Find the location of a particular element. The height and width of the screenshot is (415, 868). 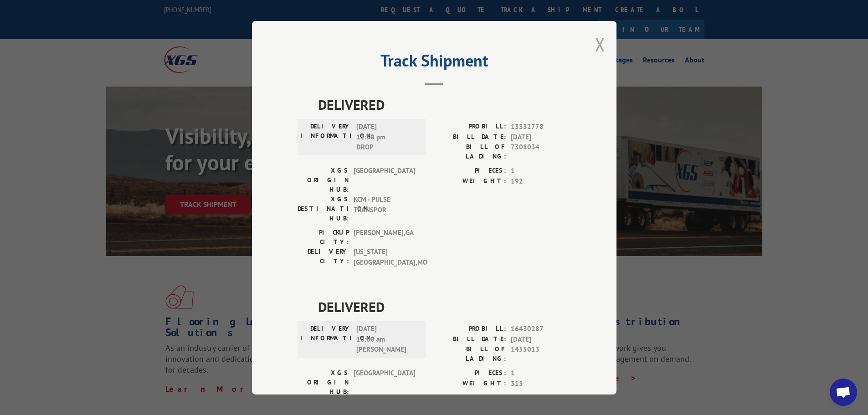

span: KCM - PULSE TRANSPOR is located at coordinates (385, 209).